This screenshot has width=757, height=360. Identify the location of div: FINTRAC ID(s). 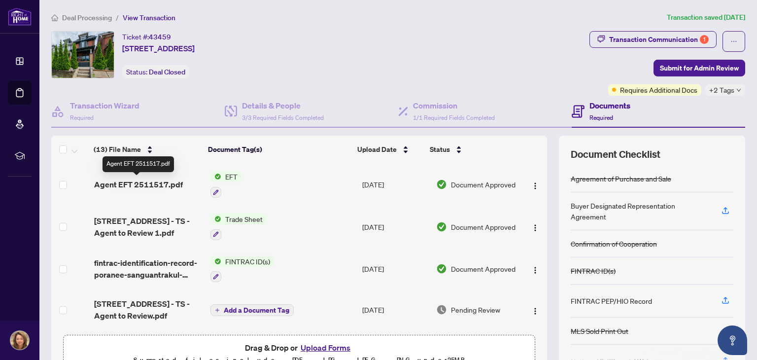
(593, 271).